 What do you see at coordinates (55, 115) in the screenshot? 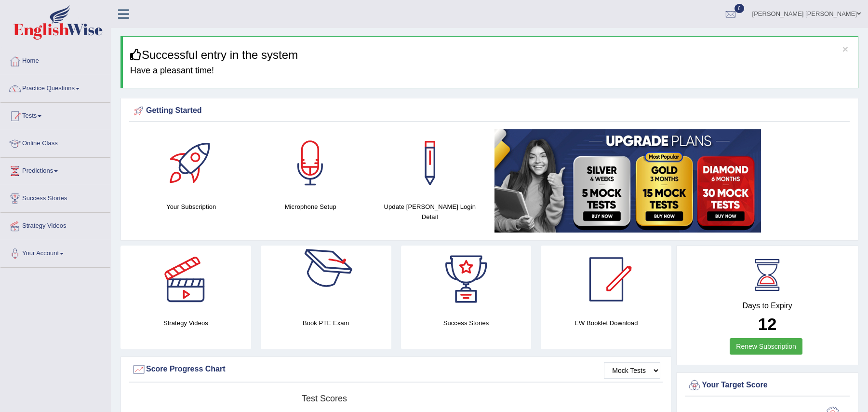
I see `a: Tests` at bounding box center [55, 115].